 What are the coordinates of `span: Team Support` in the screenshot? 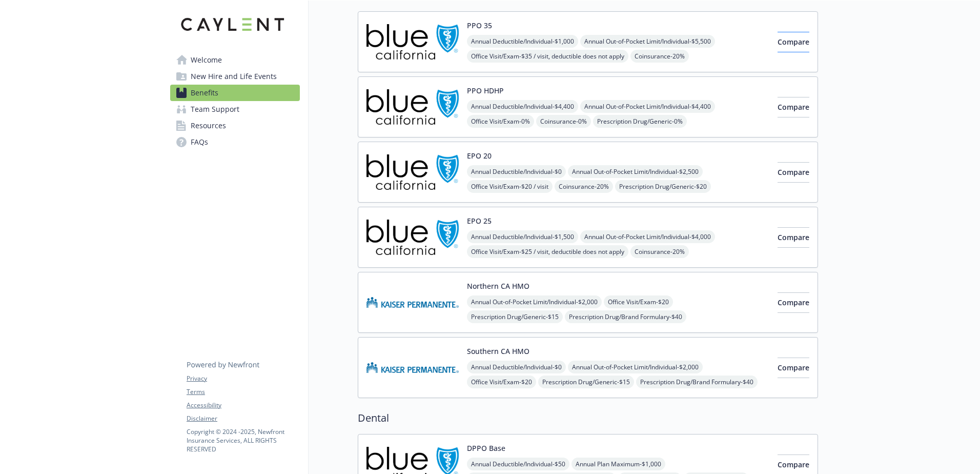 It's located at (215, 109).